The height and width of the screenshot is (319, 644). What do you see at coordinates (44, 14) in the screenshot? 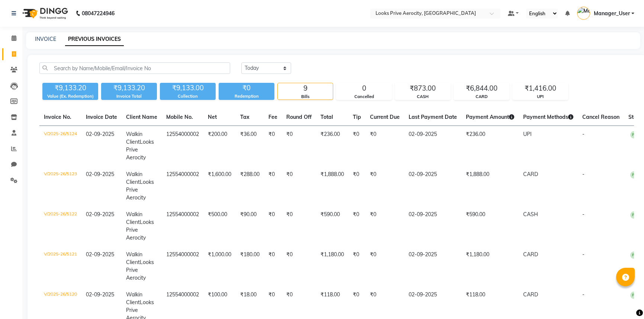
I see `img: logo` at bounding box center [44, 14].